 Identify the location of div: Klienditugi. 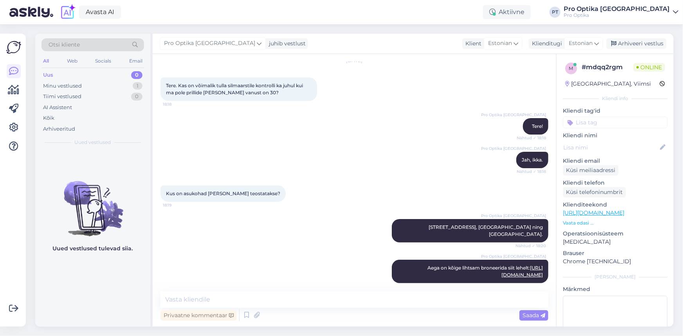
(545, 43).